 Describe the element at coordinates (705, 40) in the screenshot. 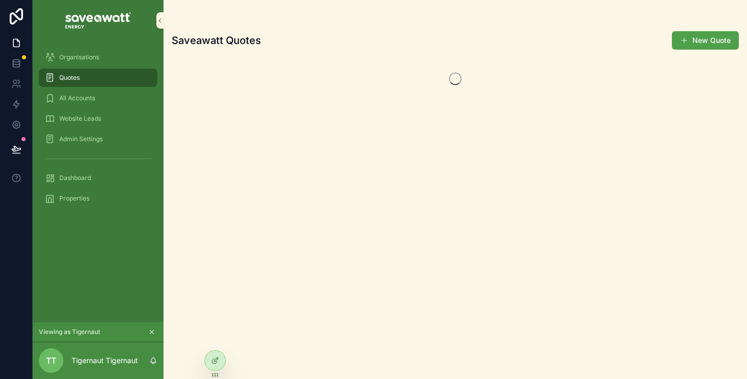

I see `a: New Quote` at that location.